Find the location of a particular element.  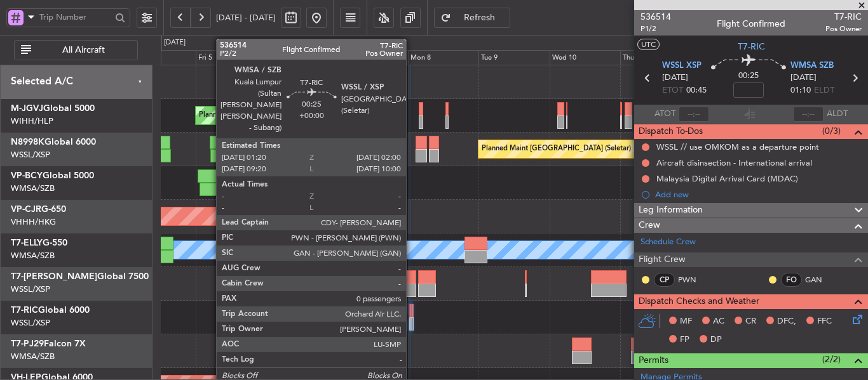

a: Schedule Crew is located at coordinates (668, 243).